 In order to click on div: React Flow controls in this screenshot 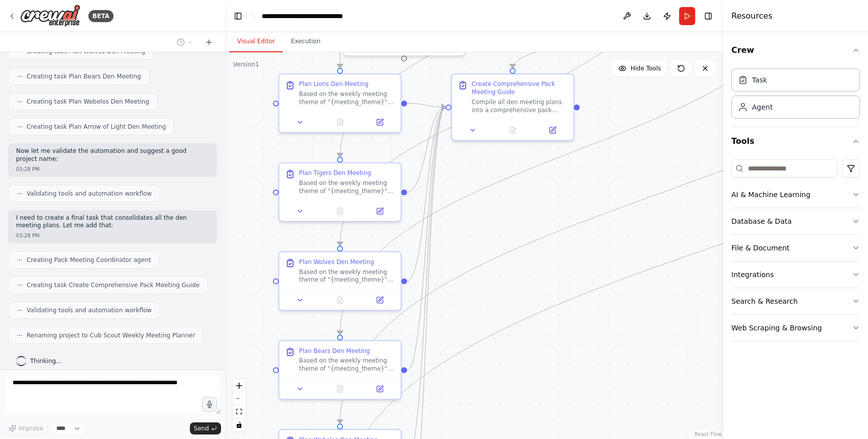, I will do `click(239, 405)`.